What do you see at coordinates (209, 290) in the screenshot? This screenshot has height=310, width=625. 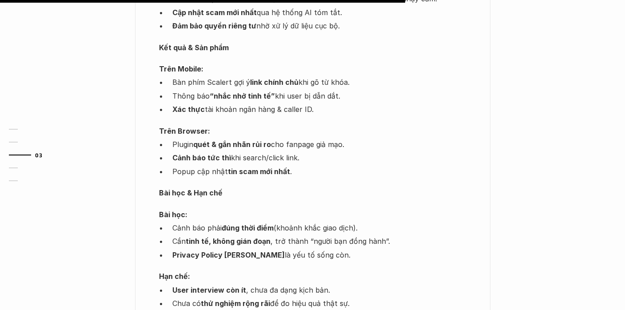 I see `strong: User interview còn ít` at bounding box center [209, 290].